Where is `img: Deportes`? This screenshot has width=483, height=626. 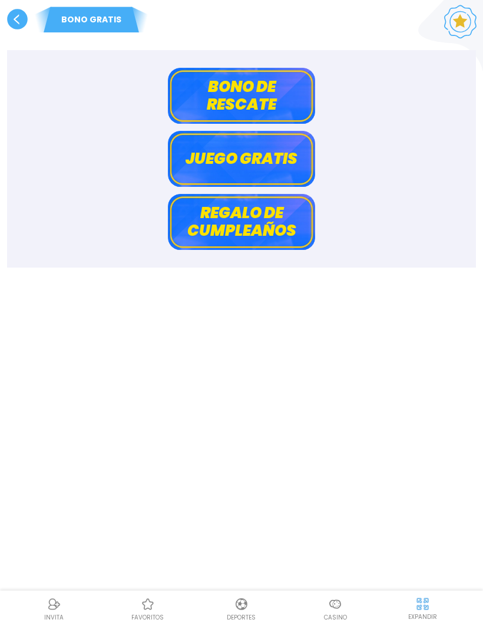 img: Deportes is located at coordinates (242, 604).